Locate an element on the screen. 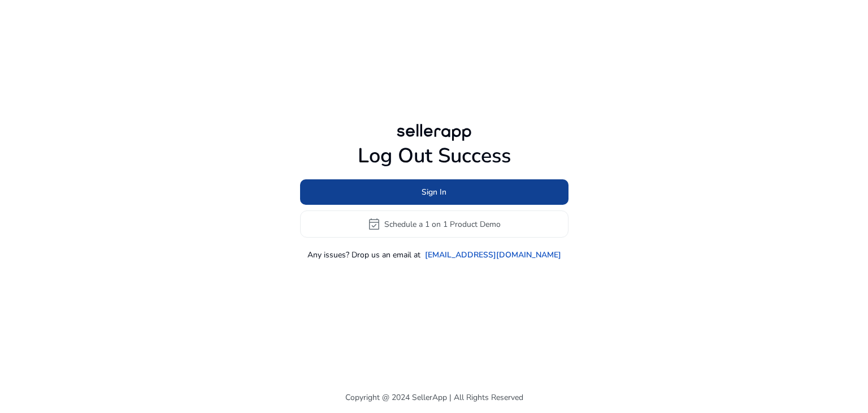  h1: Log Out Success is located at coordinates (434, 155).